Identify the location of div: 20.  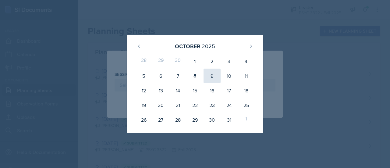
(161, 105).